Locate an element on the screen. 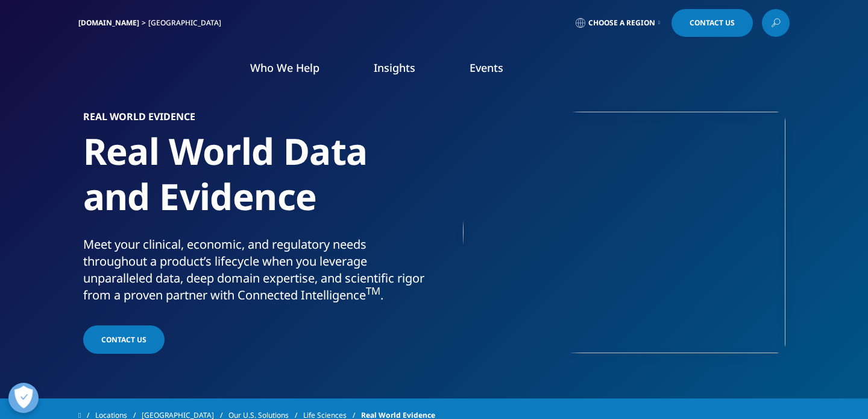 The width and height of the screenshot is (868, 419). a: Events is located at coordinates (487, 68).